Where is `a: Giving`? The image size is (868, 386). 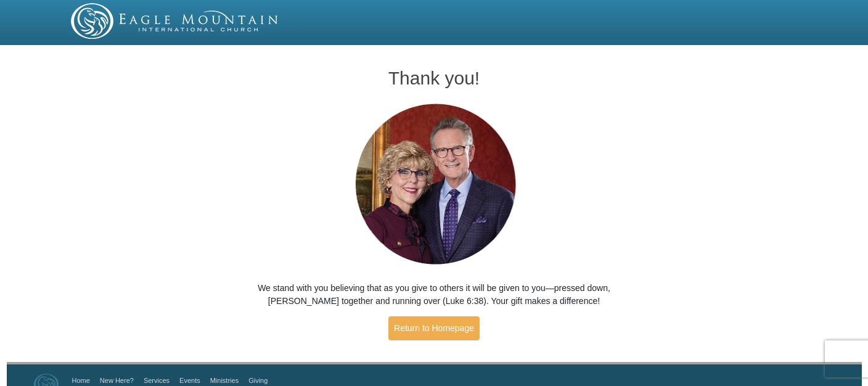 a: Giving is located at coordinates (258, 381).